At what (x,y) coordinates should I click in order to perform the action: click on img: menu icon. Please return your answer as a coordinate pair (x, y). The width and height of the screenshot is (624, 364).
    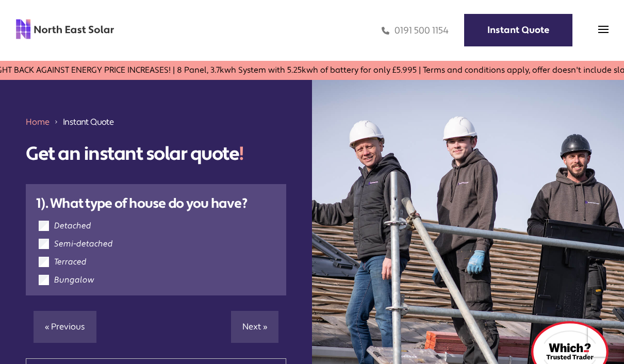
    Looking at the image, I should click on (604, 30).